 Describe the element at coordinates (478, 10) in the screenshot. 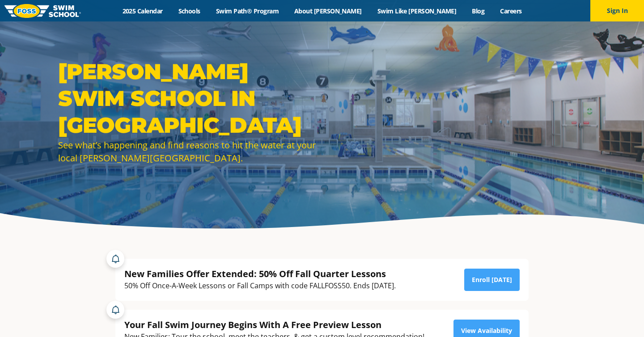

I see `a: Blog` at that location.